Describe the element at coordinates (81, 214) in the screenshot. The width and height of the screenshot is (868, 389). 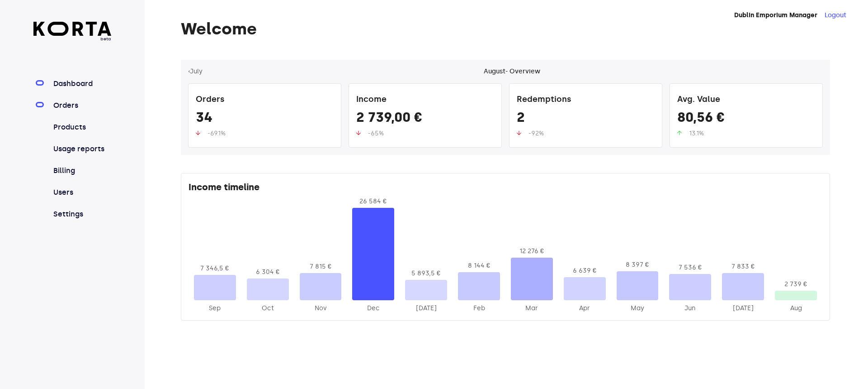
I see `a: Settings` at that location.